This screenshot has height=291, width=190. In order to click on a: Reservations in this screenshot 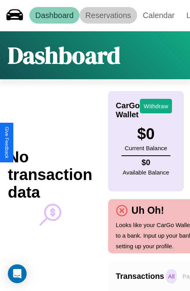, I will do `click(108, 15)`.